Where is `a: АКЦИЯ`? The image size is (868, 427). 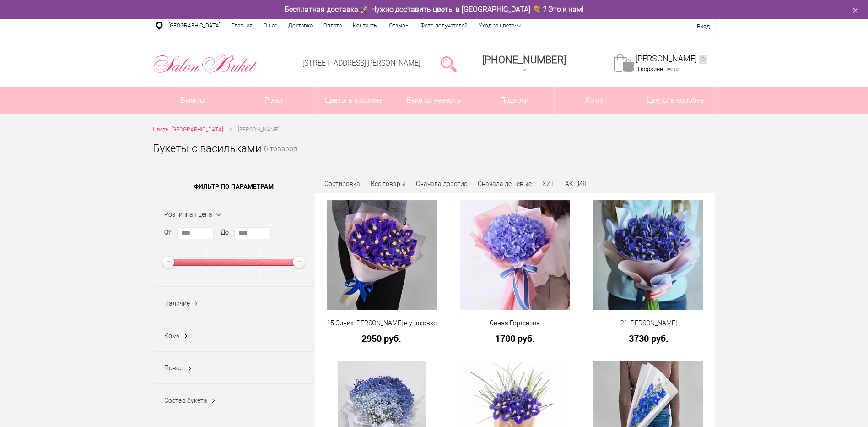 a: АКЦИЯ is located at coordinates (576, 184).